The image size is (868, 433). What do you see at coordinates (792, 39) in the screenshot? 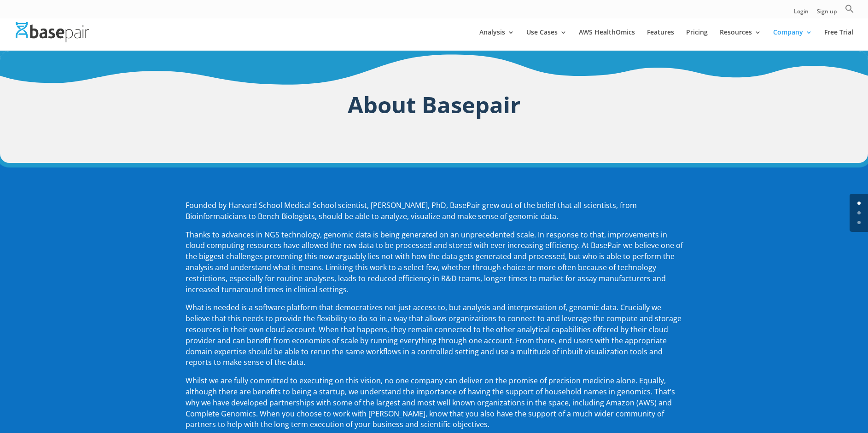
I see `a: Company` at bounding box center [792, 39].